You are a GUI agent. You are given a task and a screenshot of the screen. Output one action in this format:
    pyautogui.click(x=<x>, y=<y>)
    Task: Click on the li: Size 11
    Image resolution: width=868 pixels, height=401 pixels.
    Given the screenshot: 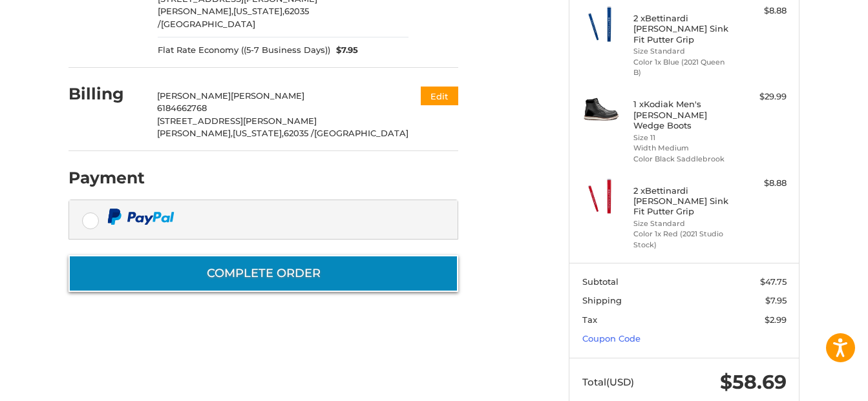 What is the action you would take?
    pyautogui.click(x=682, y=138)
    